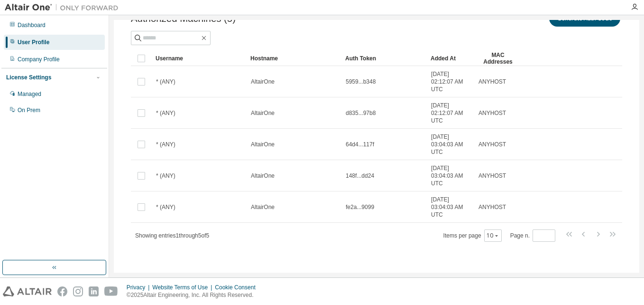 The width and height of the screenshot is (644, 305). Describe the element at coordinates (31, 25) in the screenshot. I see `div: Dashboard` at that location.